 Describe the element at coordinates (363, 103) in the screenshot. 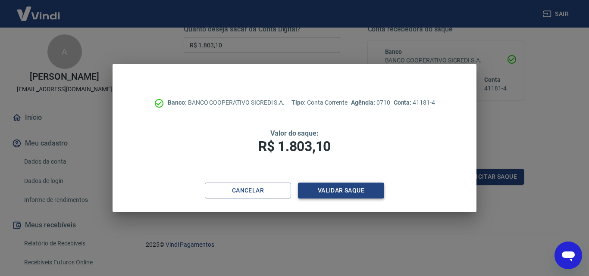

I see `span: Agência:` at that location.